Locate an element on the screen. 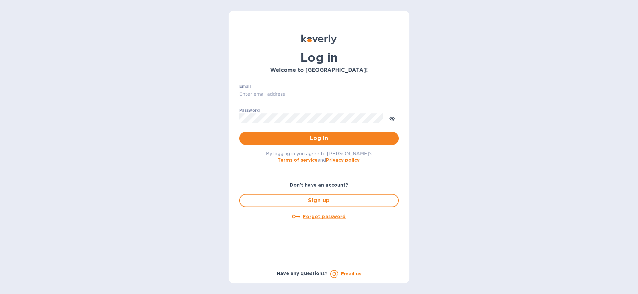 This screenshot has width=638, height=294. span: Log in is located at coordinates (319, 138).